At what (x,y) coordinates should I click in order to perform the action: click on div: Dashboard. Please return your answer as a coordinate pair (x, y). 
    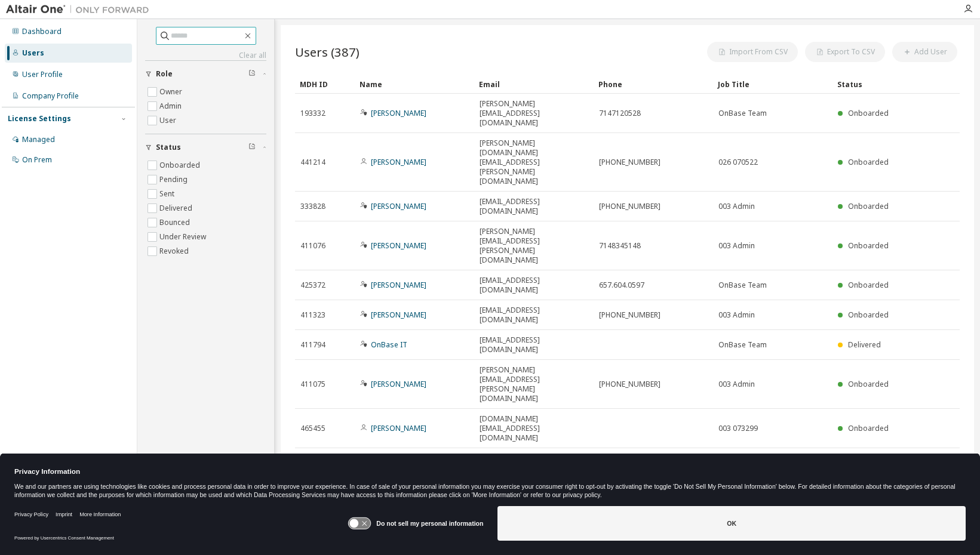
    Looking at the image, I should click on (42, 32).